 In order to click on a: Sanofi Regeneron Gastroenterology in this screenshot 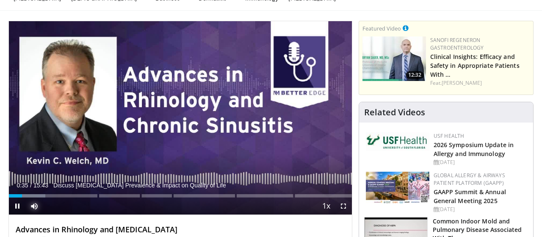, I will do `click(457, 44)`.